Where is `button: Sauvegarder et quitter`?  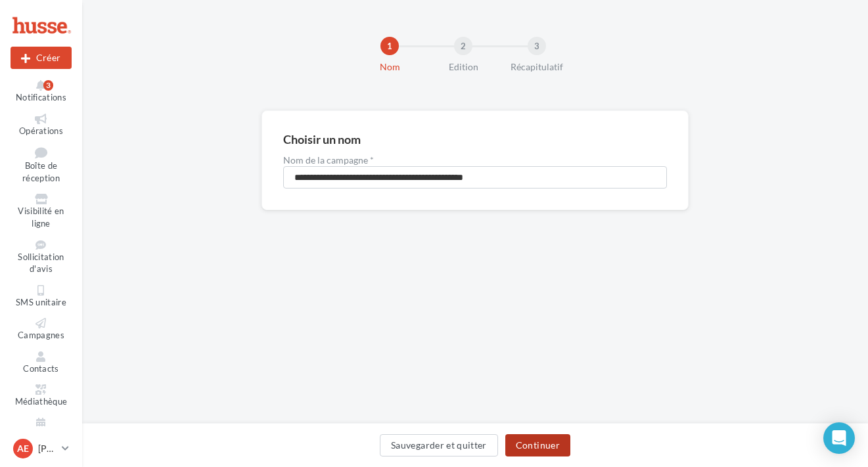
button: Sauvegarder et quitter is located at coordinates (439, 446).